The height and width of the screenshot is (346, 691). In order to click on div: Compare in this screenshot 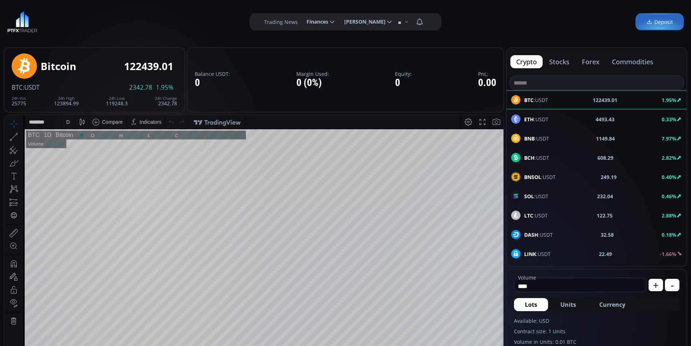, I will do `click(108, 7)`.